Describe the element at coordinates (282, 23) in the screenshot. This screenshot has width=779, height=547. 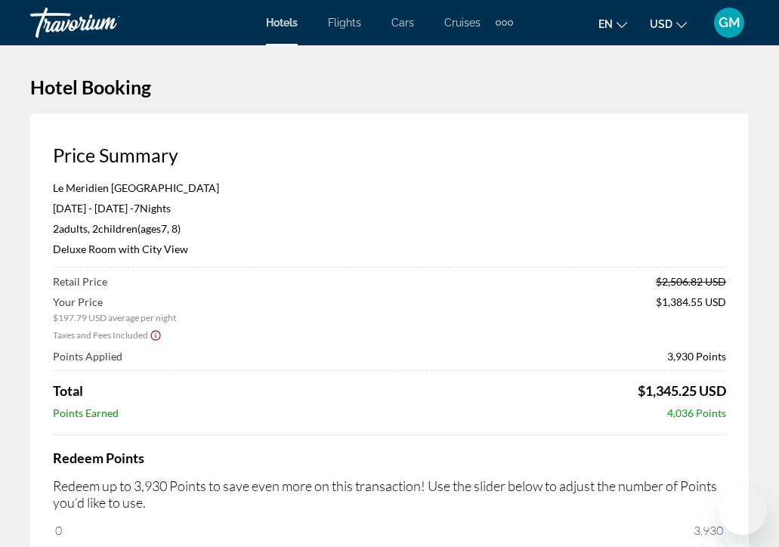
I see `a: Hotels` at that location.